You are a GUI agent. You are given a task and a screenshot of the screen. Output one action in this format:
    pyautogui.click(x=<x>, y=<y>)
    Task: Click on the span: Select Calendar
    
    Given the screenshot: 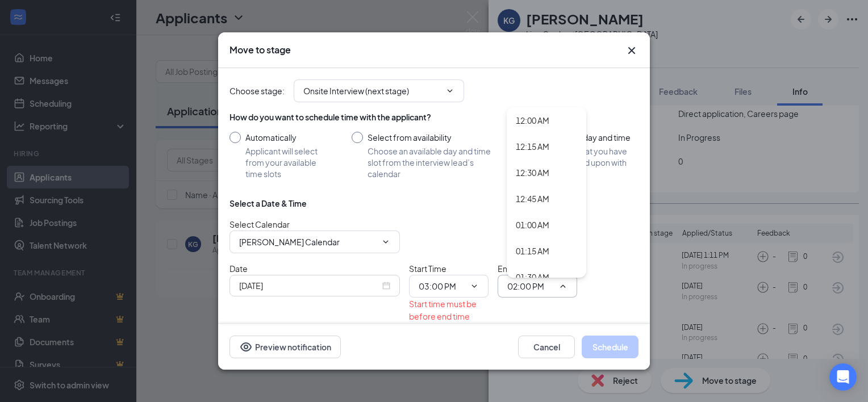 What is the action you would take?
    pyautogui.click(x=260, y=224)
    